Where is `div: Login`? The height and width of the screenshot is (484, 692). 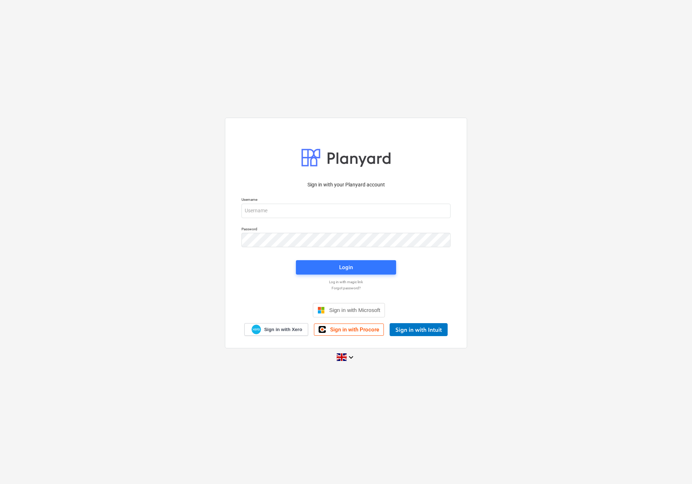 div: Login is located at coordinates (346, 268).